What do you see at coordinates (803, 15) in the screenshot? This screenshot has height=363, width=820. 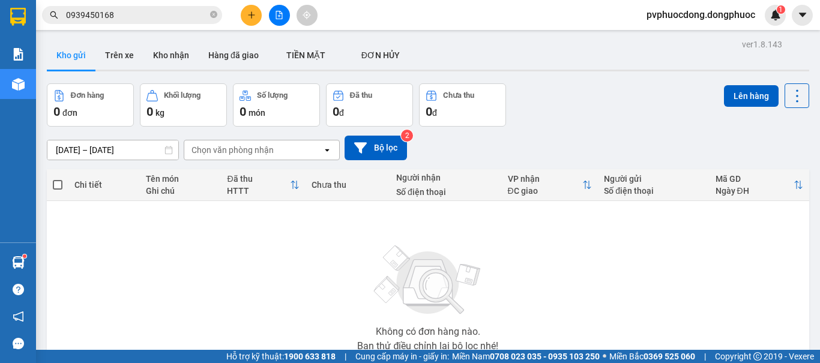 I see `span: caret-down` at bounding box center [803, 15].